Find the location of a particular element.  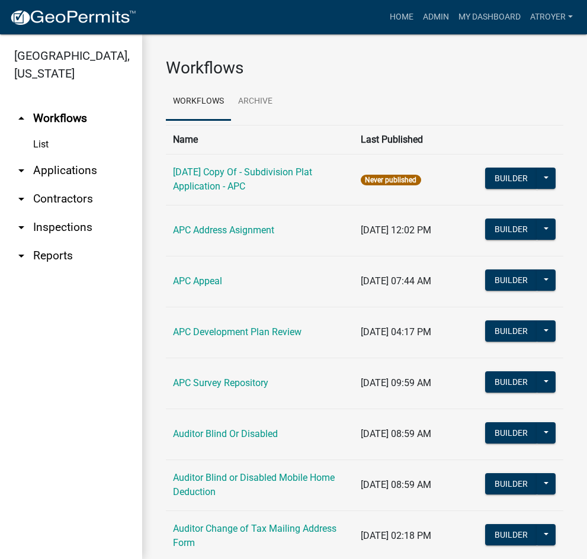

th: Name is located at coordinates (259, 139).